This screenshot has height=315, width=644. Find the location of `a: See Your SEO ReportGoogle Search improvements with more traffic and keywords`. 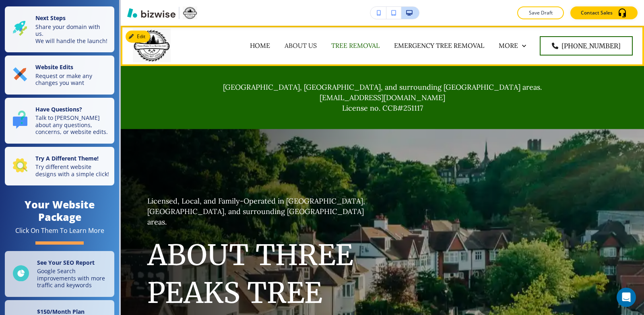

a: See Your SEO ReportGoogle Search improvements with more traffic and keywords is located at coordinates (59, 274).